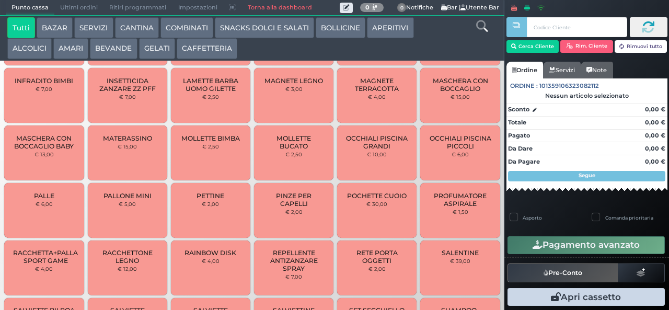 The image size is (669, 310). What do you see at coordinates (45, 257) in the screenshot?
I see `span: RACCHETTA+PALLA SPORT GAME` at bounding box center [45, 257].